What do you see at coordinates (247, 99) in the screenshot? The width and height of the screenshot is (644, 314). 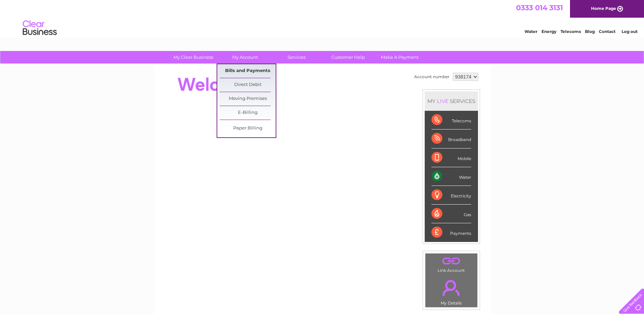 I see `a: Moving Premises` at bounding box center [247, 99].